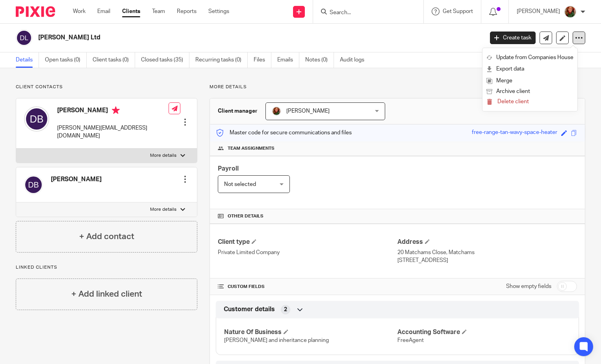  Describe the element at coordinates (131, 11) in the screenshot. I see `a: Clients` at that location.